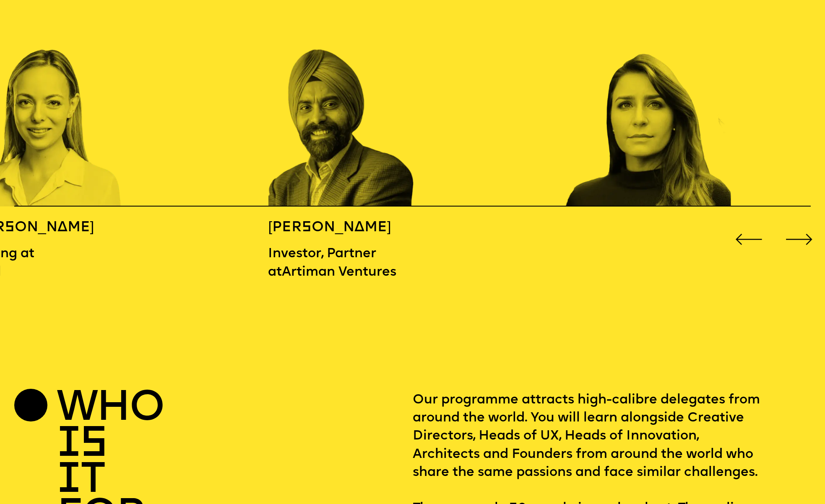 The height and width of the screenshot is (504, 825). What do you see at coordinates (342, 263) in the screenshot?
I see `p: Investor, Partner atArtiman Ventures` at bounding box center [342, 263].